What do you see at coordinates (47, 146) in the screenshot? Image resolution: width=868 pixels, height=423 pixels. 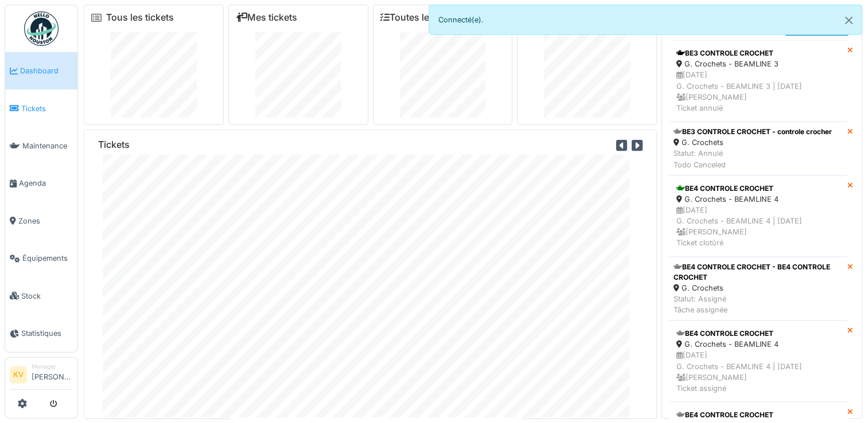 I see `span: Maintenance` at bounding box center [47, 146].